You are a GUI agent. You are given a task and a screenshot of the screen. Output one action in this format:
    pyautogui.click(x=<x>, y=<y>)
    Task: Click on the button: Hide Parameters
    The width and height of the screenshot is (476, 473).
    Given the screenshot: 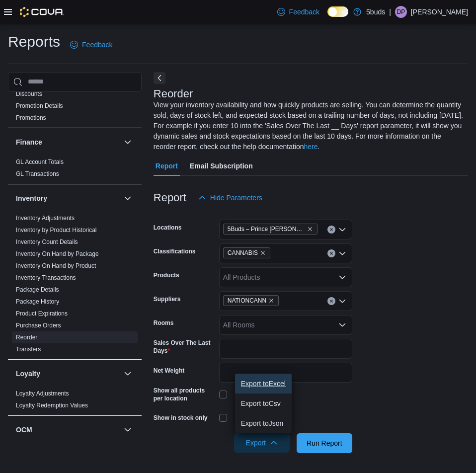 What is the action you would take?
    pyautogui.click(x=230, y=198)
    